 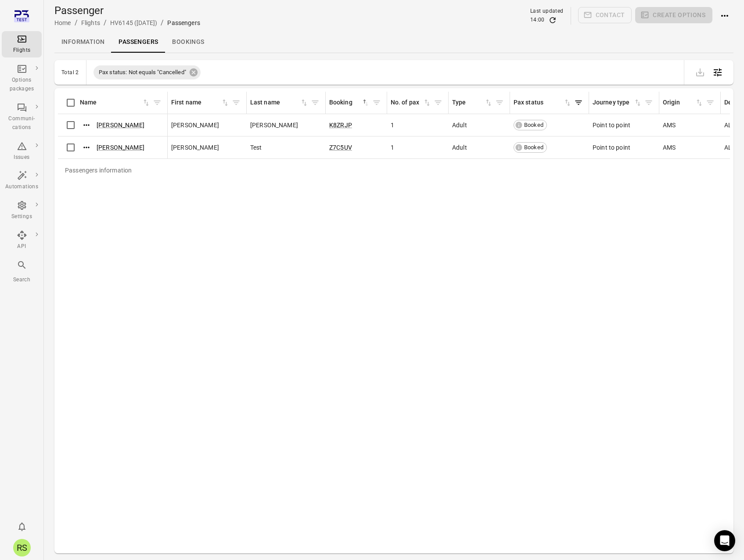 I want to click on div: Origin, so click(x=679, y=103).